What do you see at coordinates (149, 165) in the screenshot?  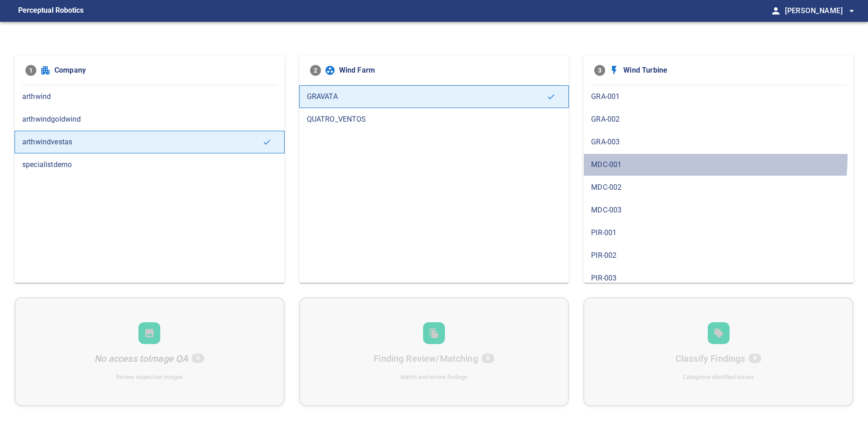 I see `div: specialistdemo` at bounding box center [149, 165].